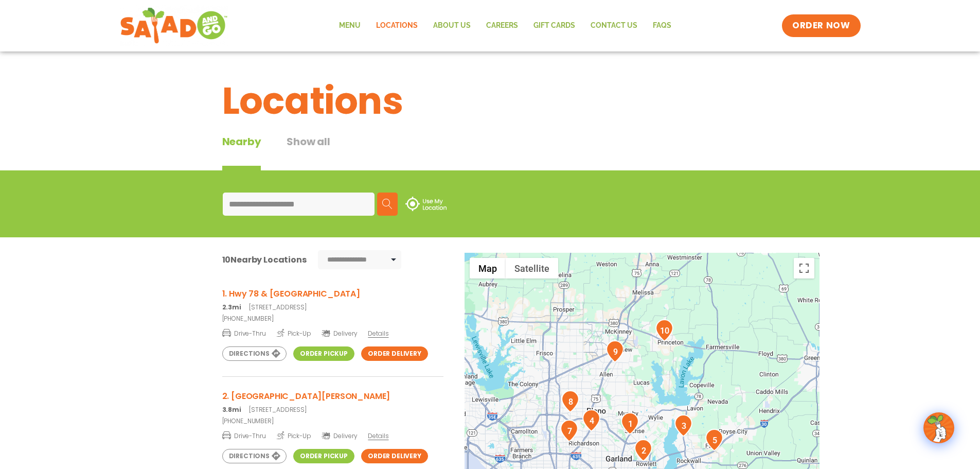  Describe the element at coordinates (939, 428) in the screenshot. I see `img: wpChatIcon` at that location.